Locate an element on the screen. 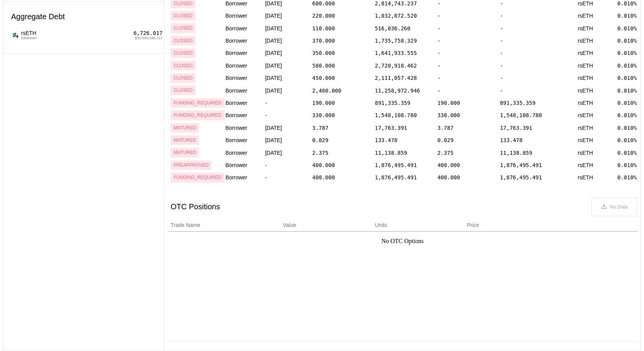 The width and height of the screenshot is (644, 351). div: OTC Positions is located at coordinates (195, 206).